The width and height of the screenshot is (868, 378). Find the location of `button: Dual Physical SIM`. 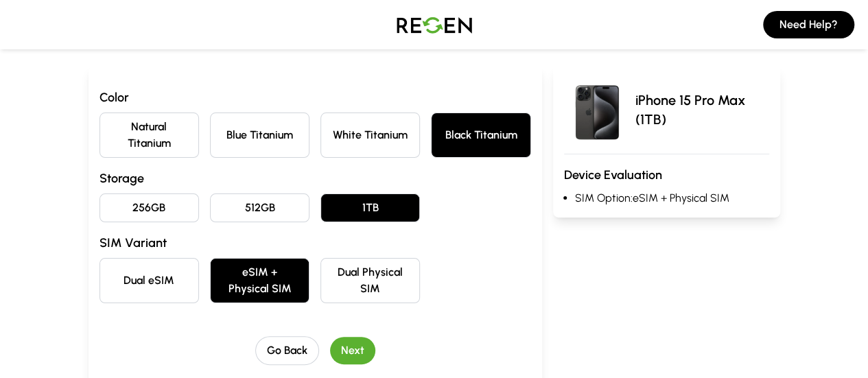

button: Dual Physical SIM is located at coordinates (370, 280).